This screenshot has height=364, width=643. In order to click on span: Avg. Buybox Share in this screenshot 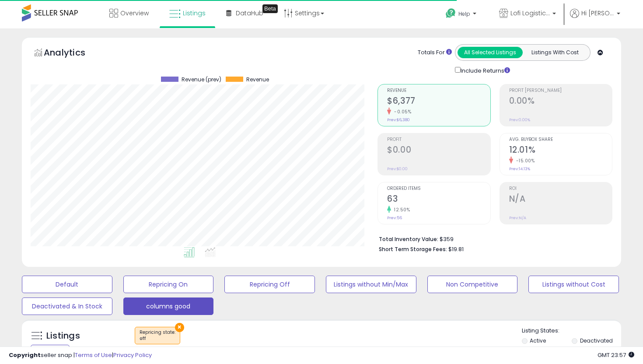, I will do `click(560, 139)`.